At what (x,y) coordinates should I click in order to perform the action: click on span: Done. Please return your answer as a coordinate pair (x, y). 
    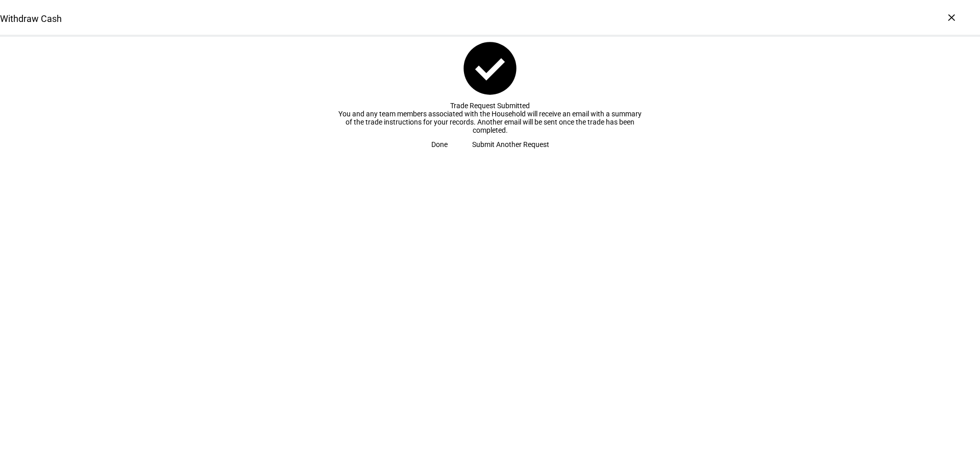
    Looking at the image, I should click on (440, 145).